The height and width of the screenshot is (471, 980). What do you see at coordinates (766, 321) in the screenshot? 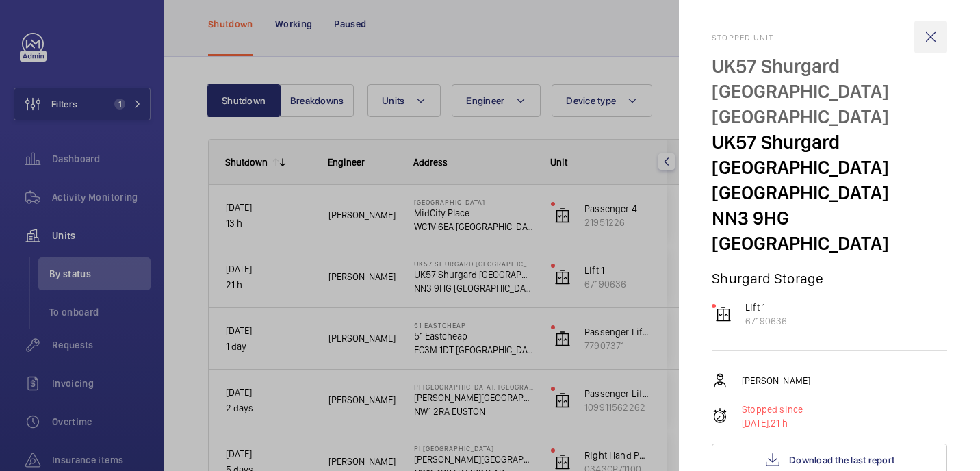
I see `p: 67190636` at bounding box center [766, 321].